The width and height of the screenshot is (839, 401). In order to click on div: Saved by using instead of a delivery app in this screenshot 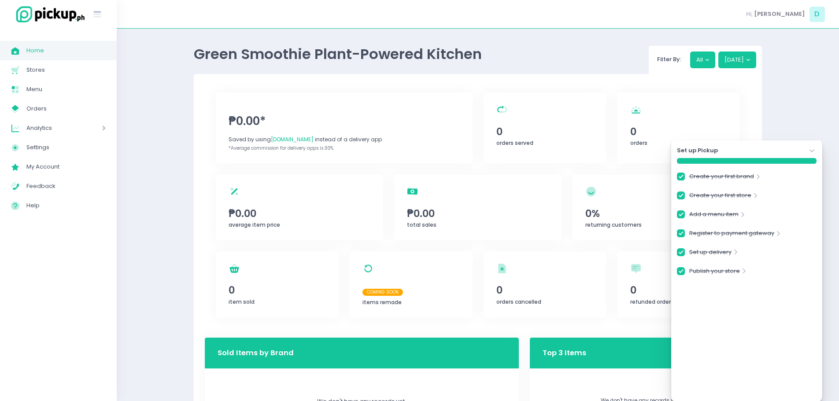, I will do `click(344, 140)`.